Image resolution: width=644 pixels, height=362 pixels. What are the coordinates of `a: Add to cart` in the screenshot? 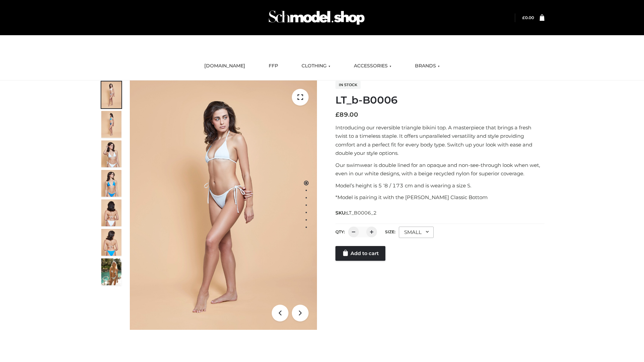 It's located at (360, 254).